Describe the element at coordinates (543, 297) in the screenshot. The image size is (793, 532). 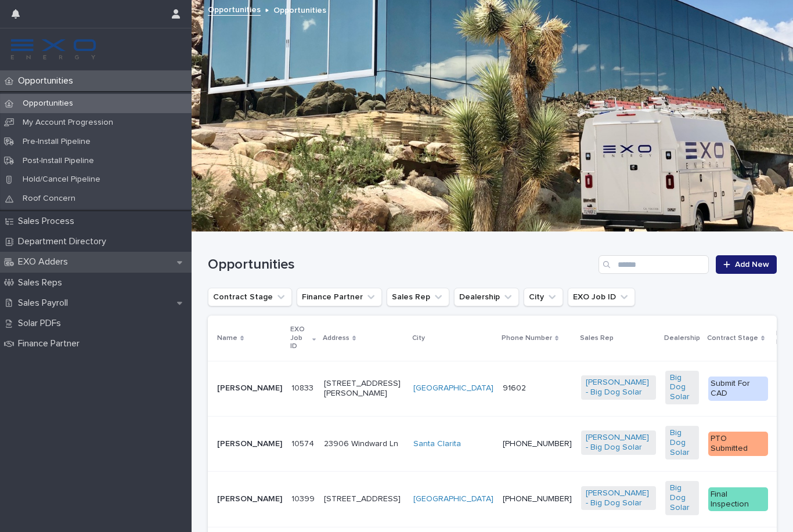
I see `button: City` at that location.